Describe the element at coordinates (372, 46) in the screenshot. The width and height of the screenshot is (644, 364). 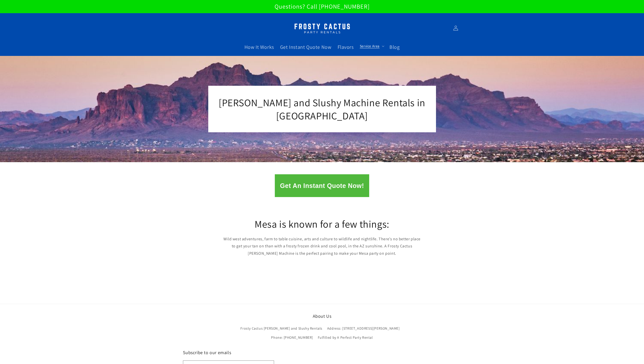
I see `summary: Service Area` at that location.